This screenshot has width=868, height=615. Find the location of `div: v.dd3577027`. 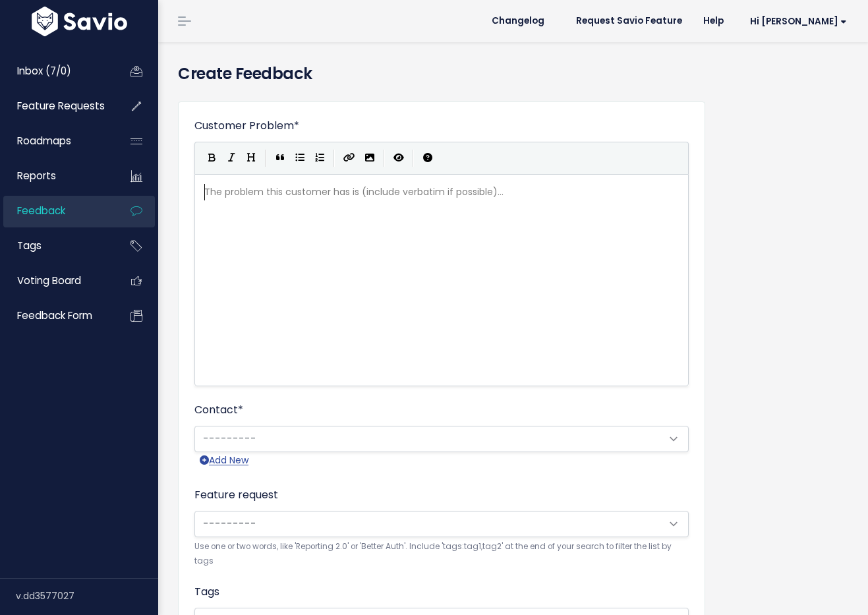

div: v.dd3577027 is located at coordinates (87, 596).